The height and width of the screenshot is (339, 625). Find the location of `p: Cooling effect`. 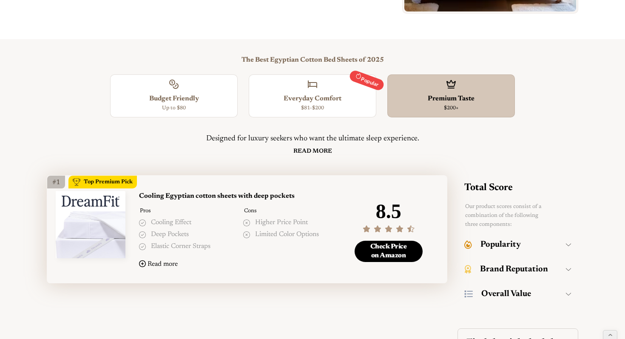

p: Cooling effect is located at coordinates (171, 223).